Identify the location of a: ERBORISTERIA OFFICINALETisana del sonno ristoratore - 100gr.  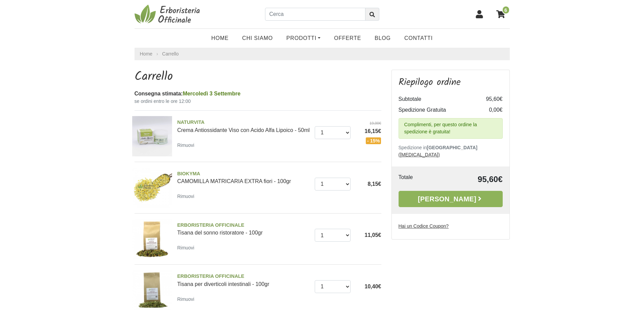
(244, 228).